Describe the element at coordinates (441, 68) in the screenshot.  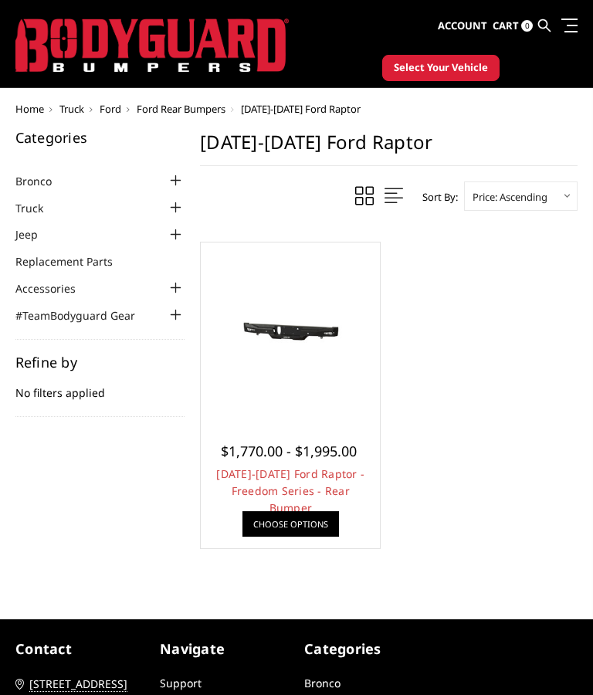
I see `button: Select Your Vehicle` at that location.